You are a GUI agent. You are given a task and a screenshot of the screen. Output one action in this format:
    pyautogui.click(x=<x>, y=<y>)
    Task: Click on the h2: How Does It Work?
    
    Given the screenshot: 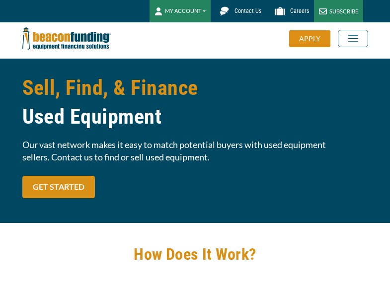 What is the action you would take?
    pyautogui.click(x=195, y=254)
    